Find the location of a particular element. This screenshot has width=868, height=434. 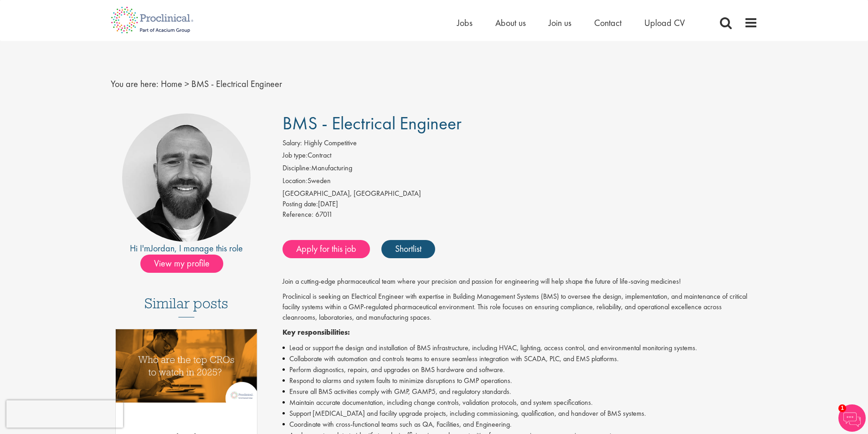

strong: Key responsibilities: is located at coordinates (316, 332).